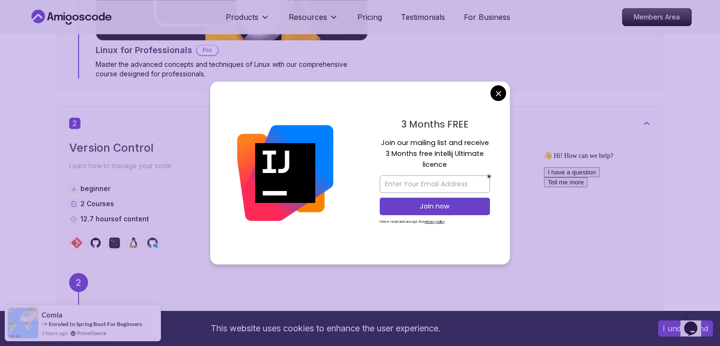  What do you see at coordinates (95, 323) in the screenshot?
I see `a: Enroled to Spring Boot For Beginners` at bounding box center [95, 323].